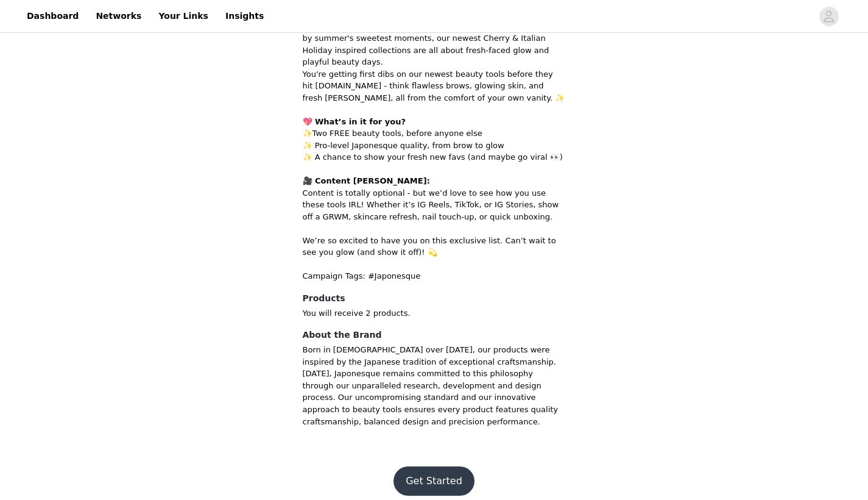  What do you see at coordinates (434, 313) in the screenshot?
I see `p: You will receive 2 products.` at bounding box center [434, 313].